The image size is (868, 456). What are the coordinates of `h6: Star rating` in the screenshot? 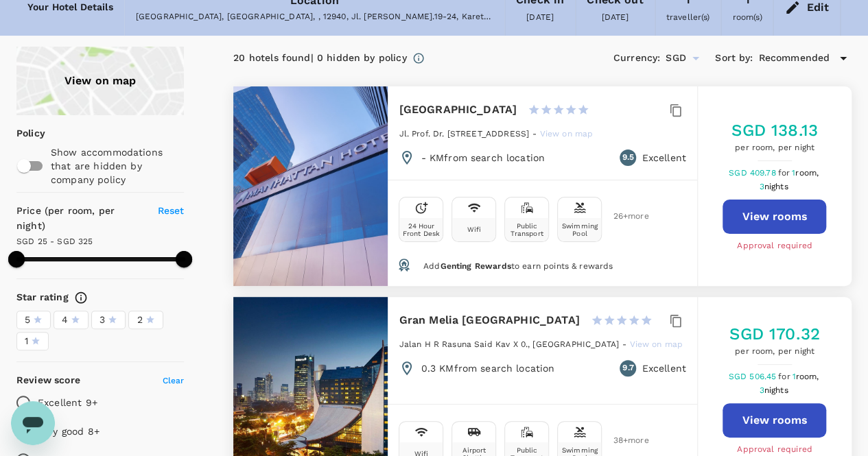 It's located at (43, 298).